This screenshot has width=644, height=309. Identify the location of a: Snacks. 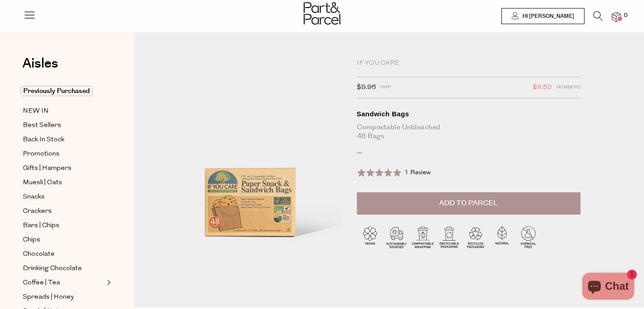
(64, 197).